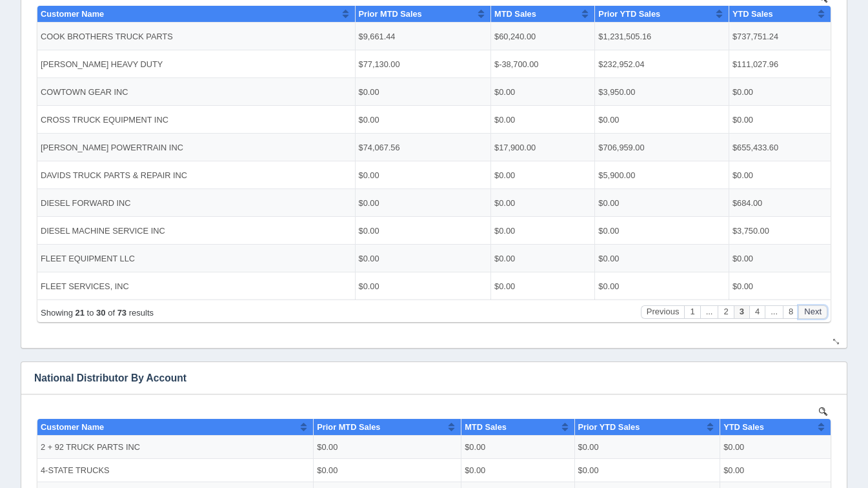 Image resolution: width=868 pixels, height=488 pixels. What do you see at coordinates (162, 181) in the screenshot?
I see `td: DAVIDS TRUCK PARTS & REPAIR INC` at bounding box center [162, 181].